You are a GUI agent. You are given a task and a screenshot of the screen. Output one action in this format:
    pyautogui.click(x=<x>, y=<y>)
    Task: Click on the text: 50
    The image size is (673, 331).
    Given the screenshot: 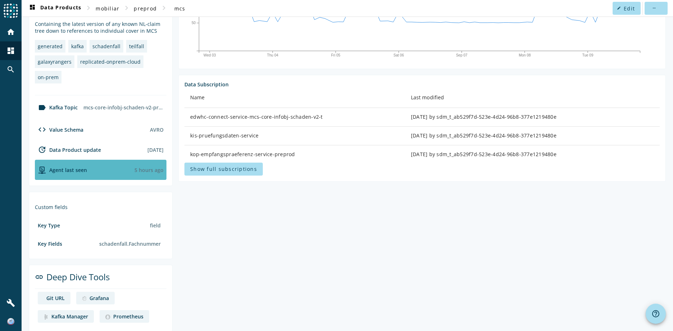 What is the action you would take?
    pyautogui.click(x=194, y=23)
    